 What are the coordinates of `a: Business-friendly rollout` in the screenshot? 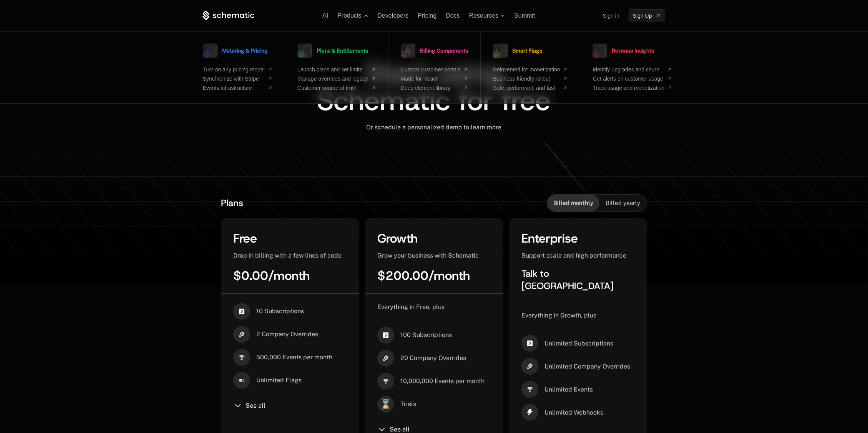 It's located at (530, 79).